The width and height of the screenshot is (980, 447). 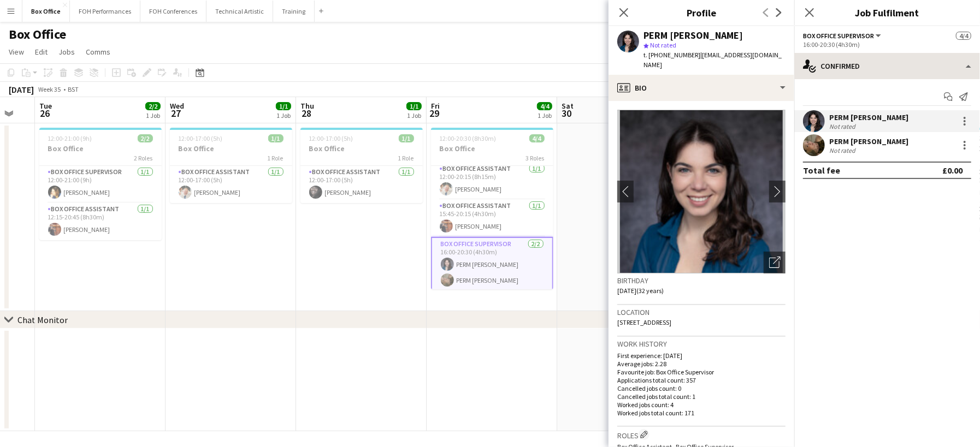 I want to click on p: Applications total count: 357, so click(x=701, y=380).